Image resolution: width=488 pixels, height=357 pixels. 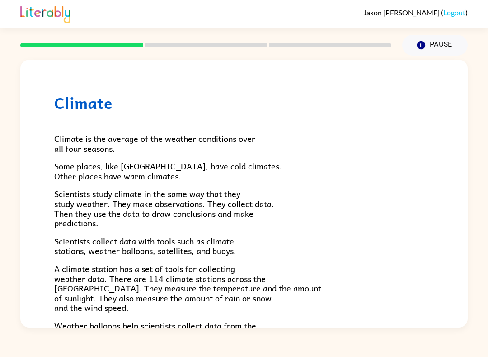 What do you see at coordinates (164, 208) in the screenshot?
I see `span: Scientists study climate in the same way that they study weather. They make observations. They co...` at bounding box center [164, 208].